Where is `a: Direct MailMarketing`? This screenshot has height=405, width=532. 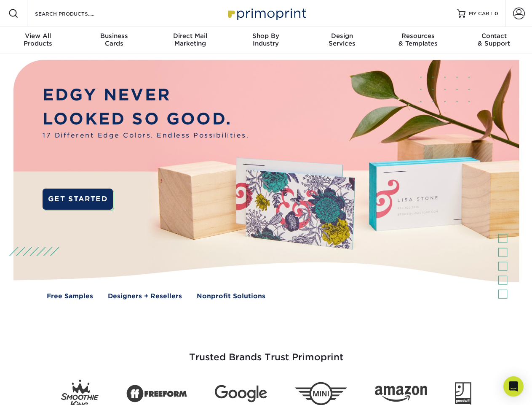
a: Direct MailMarketing is located at coordinates (190, 41).